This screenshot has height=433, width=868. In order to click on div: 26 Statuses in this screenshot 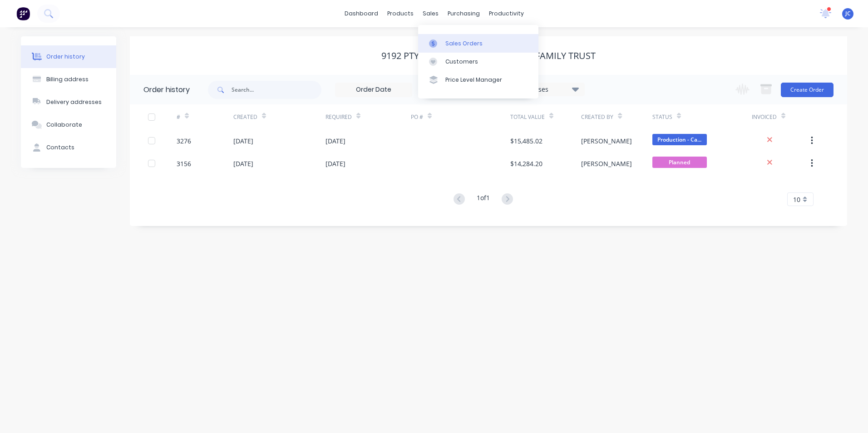, I will do `click(546, 89)`.